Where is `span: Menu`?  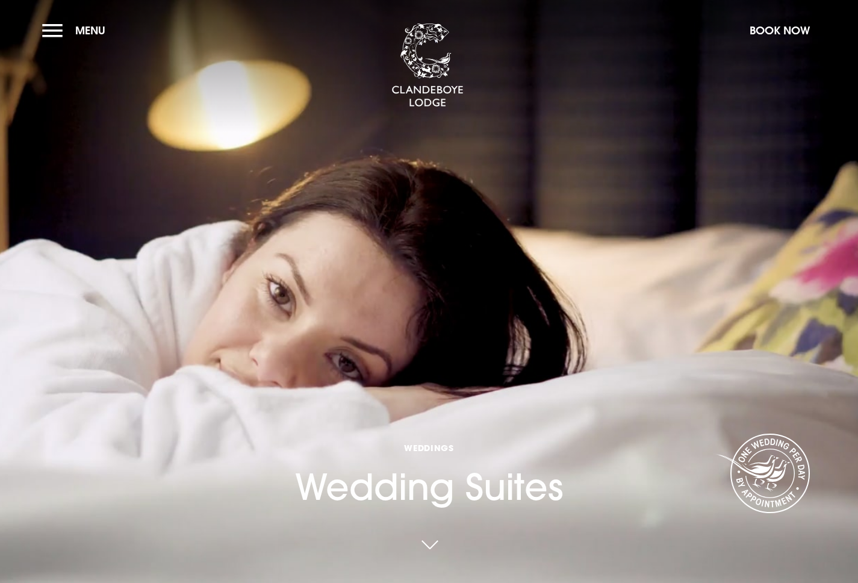 span: Menu is located at coordinates (90, 30).